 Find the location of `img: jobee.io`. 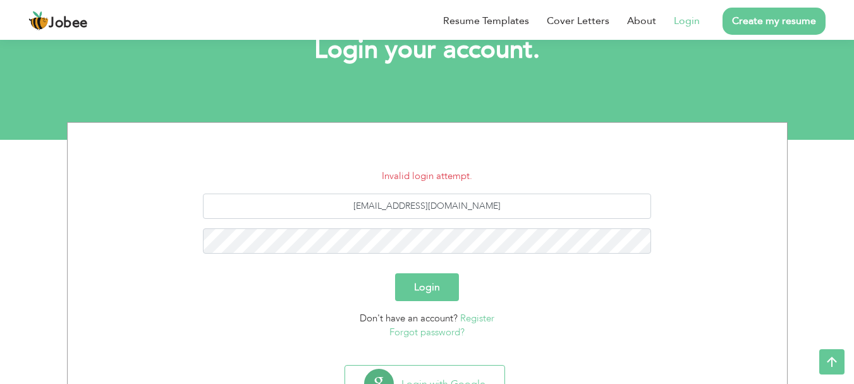

img: jobee.io is located at coordinates (39, 21).